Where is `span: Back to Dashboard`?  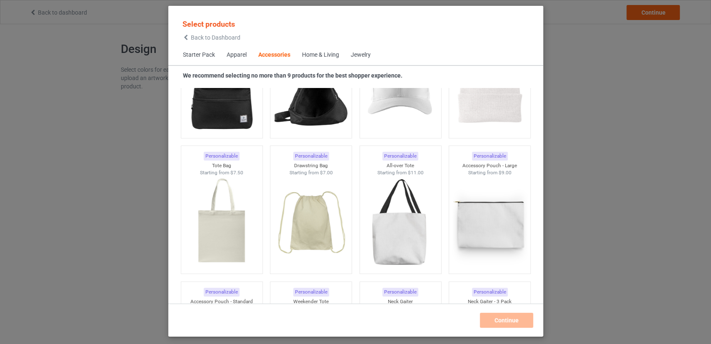
span: Back to Dashboard is located at coordinates (215, 37).